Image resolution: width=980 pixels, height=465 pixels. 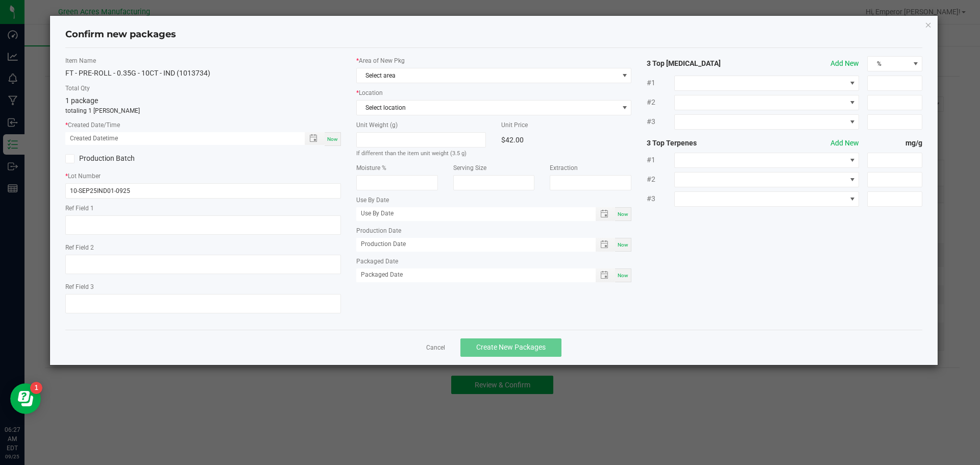 I want to click on strong: 3 Top Terpenes, so click(x=701, y=143).